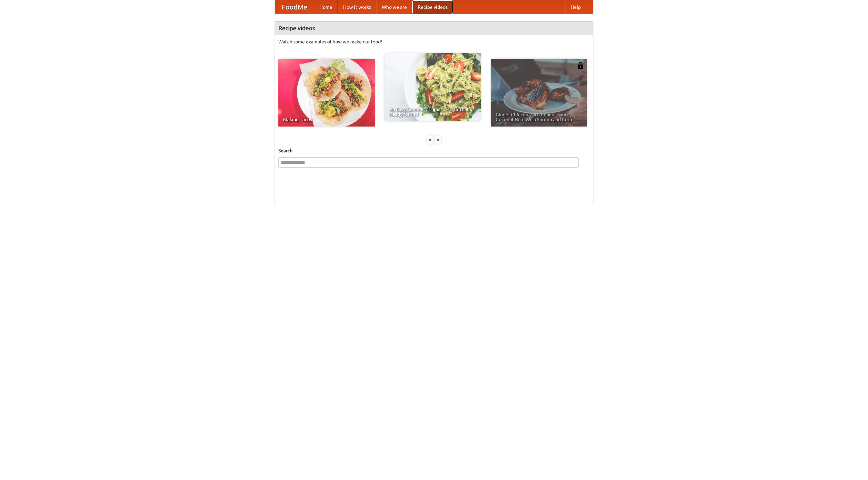 The image size is (868, 480). Describe the element at coordinates (395, 7) in the screenshot. I see `a: Who we are` at that location.